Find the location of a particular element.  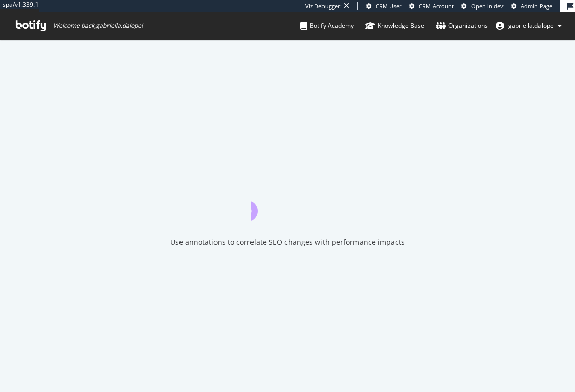

span: Welcome back, gabriella.dalope ! is located at coordinates (98, 26).